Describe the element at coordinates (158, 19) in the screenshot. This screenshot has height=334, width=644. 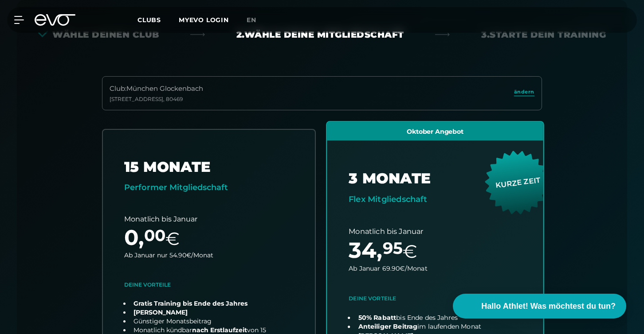
I see `a: Clubs` at that location.